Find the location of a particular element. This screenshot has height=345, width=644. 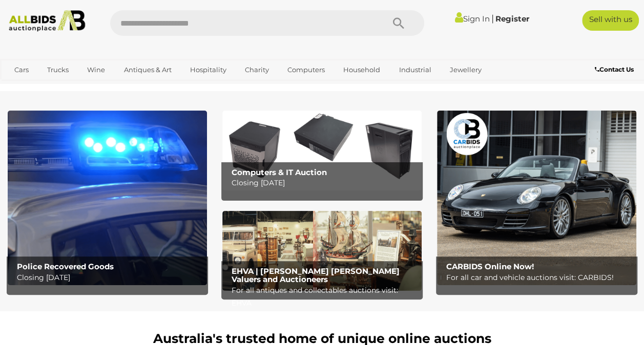

a: Sign In is located at coordinates (472, 19).